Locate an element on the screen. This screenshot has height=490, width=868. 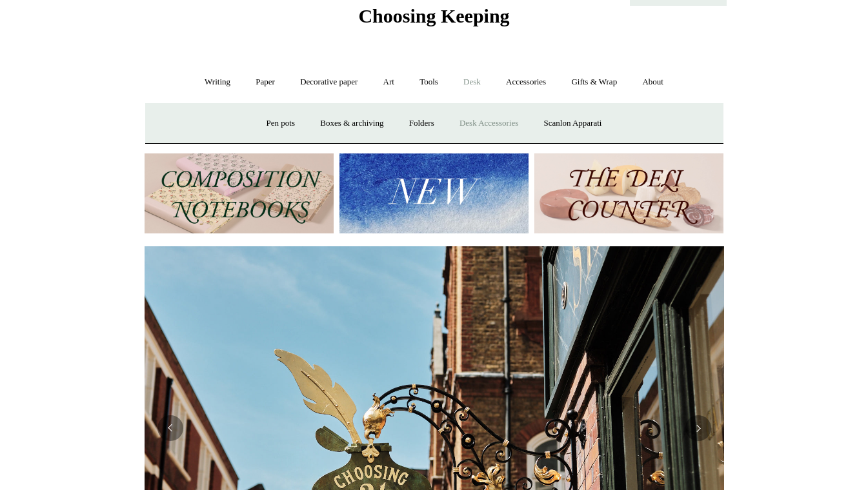
a: Desk is located at coordinates (471, 82).